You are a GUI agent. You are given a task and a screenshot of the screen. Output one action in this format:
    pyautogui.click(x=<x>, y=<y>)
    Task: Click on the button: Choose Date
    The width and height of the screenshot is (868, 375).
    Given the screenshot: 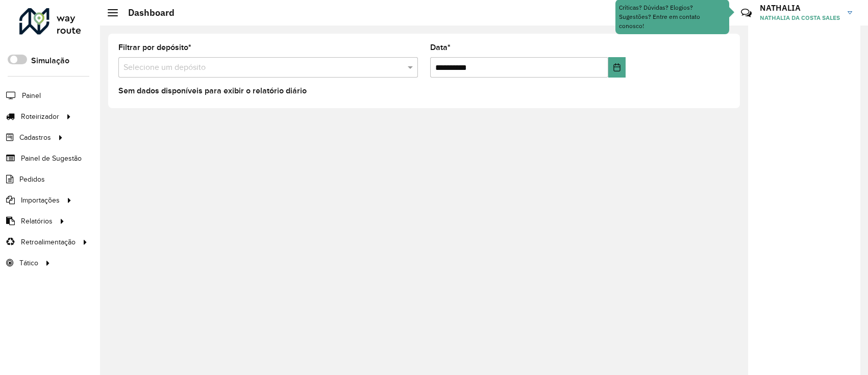 What is the action you would take?
    pyautogui.click(x=617, y=67)
    